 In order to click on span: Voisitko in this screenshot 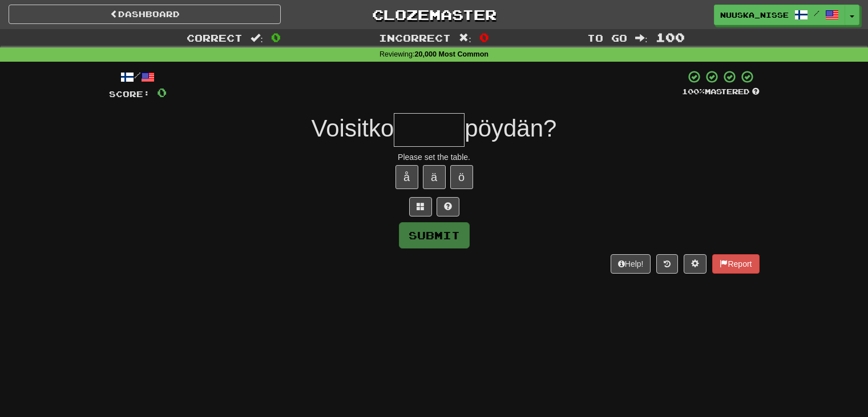, I will do `click(353, 128)`.